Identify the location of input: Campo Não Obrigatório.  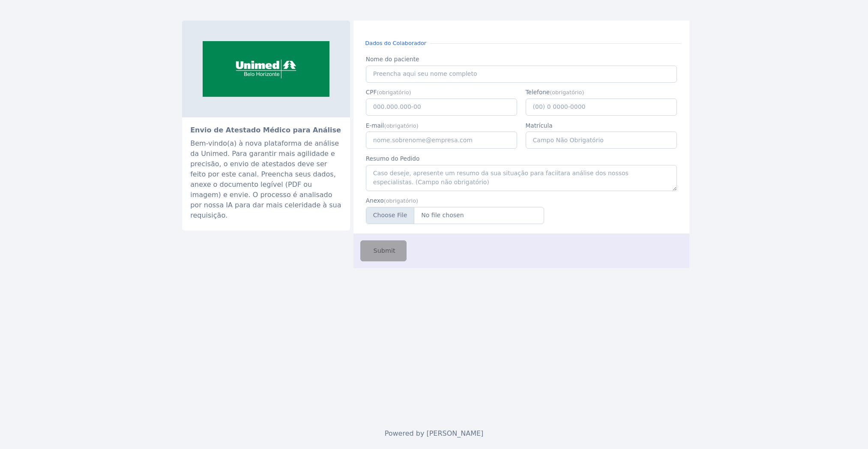
(601, 140).